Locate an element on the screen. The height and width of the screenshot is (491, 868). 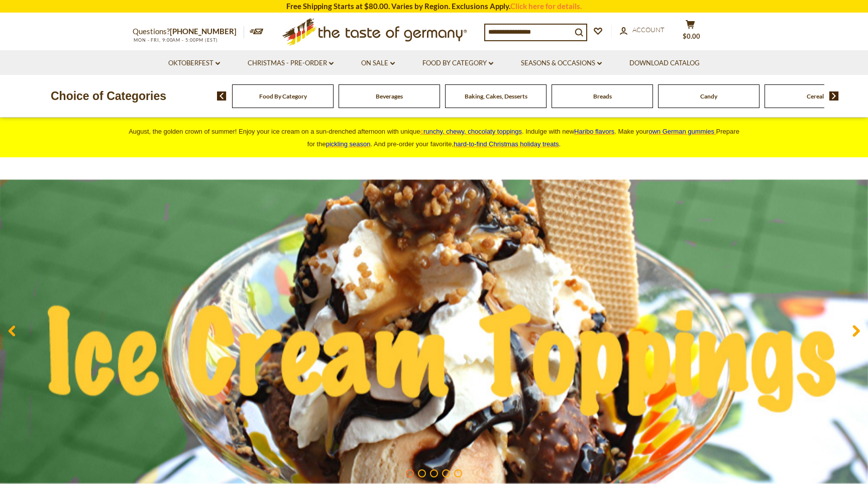
img: next arrow is located at coordinates (834, 96).